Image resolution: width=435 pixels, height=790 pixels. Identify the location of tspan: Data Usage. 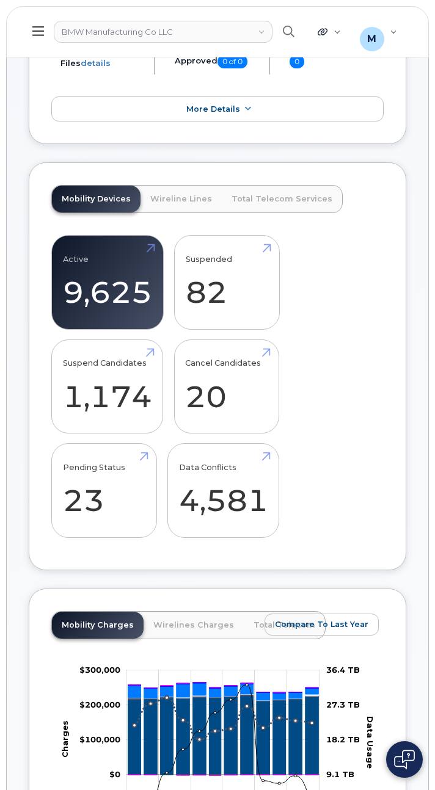
(370, 742).